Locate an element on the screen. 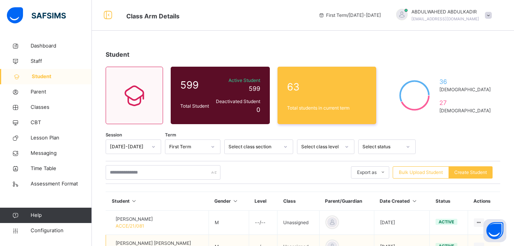 The height and width of the screenshot is (246, 514). span: 63 is located at coordinates (327, 87).